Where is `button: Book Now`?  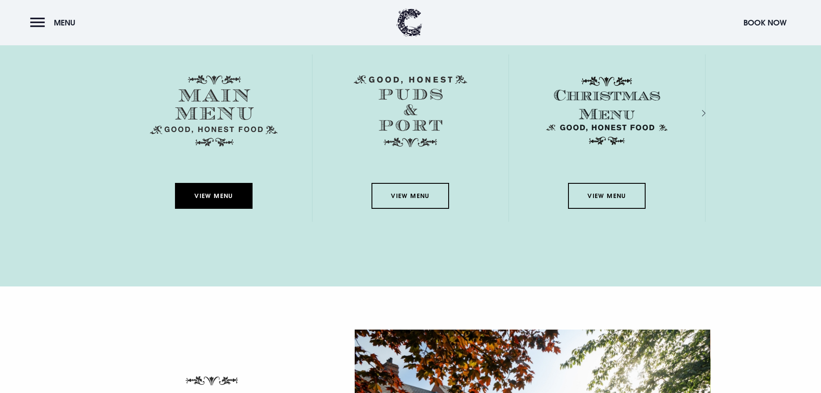 button: Book Now is located at coordinates (765, 22).